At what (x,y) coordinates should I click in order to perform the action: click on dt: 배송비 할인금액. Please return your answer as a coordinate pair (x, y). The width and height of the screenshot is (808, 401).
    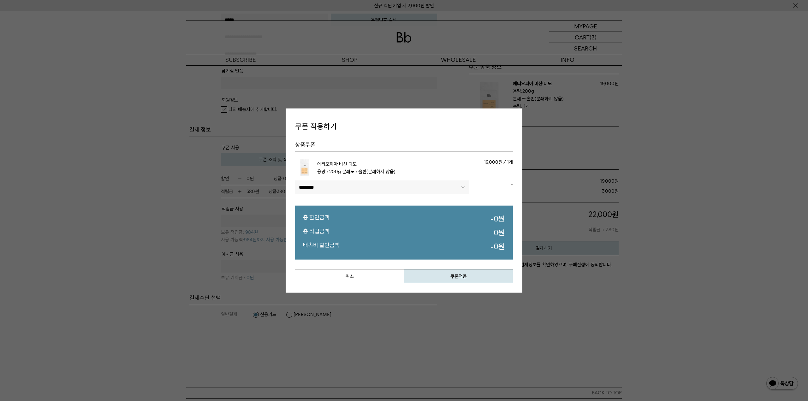
    Looking at the image, I should click on (321, 246).